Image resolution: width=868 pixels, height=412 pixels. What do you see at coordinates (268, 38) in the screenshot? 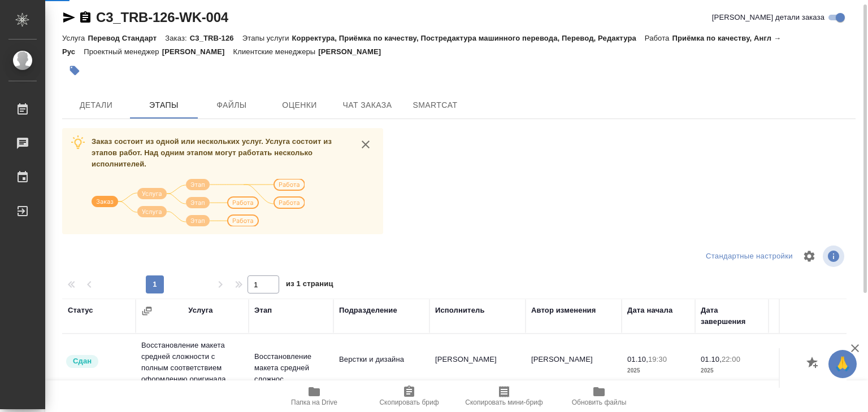
I see `p: Этапы услуги` at bounding box center [268, 38].